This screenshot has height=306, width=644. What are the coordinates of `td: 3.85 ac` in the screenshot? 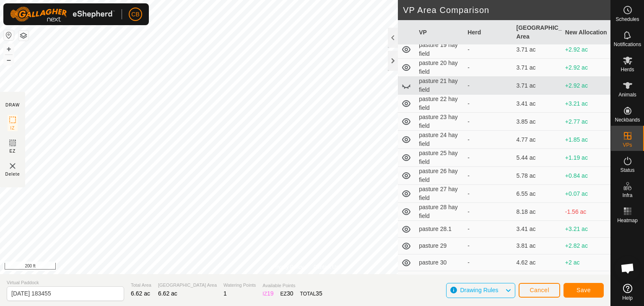 It's located at (538, 122).